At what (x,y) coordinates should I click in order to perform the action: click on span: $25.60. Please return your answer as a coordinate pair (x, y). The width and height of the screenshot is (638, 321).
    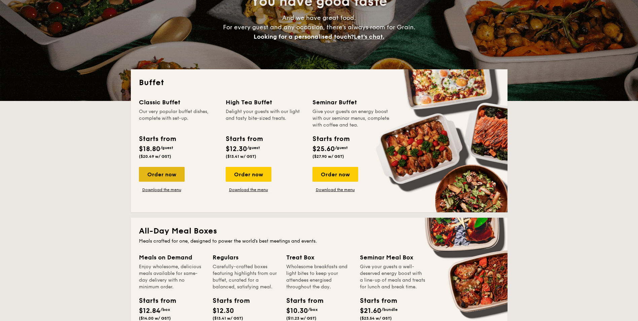
    Looking at the image, I should click on (324, 149).